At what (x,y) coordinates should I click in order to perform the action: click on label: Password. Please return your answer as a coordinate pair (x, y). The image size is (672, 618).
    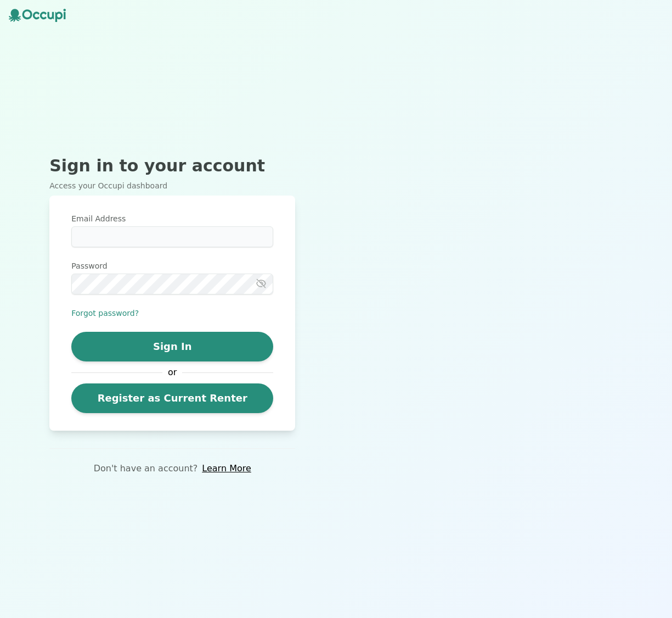
    Looking at the image, I should click on (172, 266).